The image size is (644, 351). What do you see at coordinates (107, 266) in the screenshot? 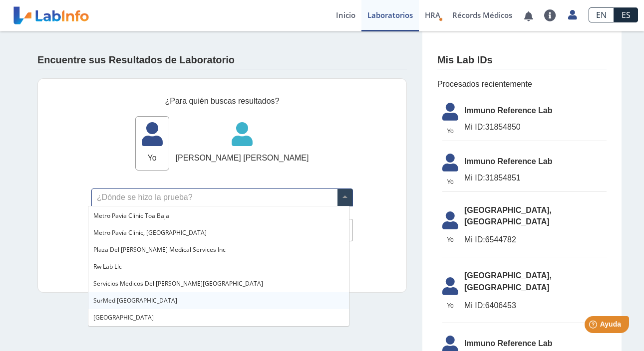
I see `span: Rw Lab Llc` at bounding box center [107, 266].